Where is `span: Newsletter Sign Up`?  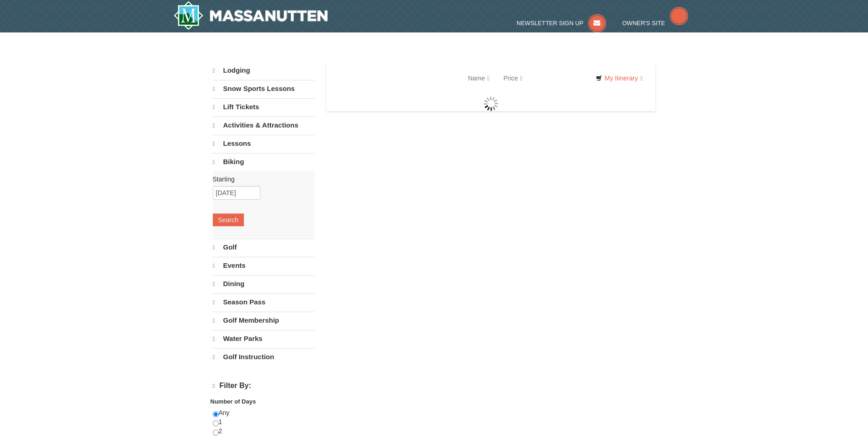 span: Newsletter Sign Up is located at coordinates (550, 23).